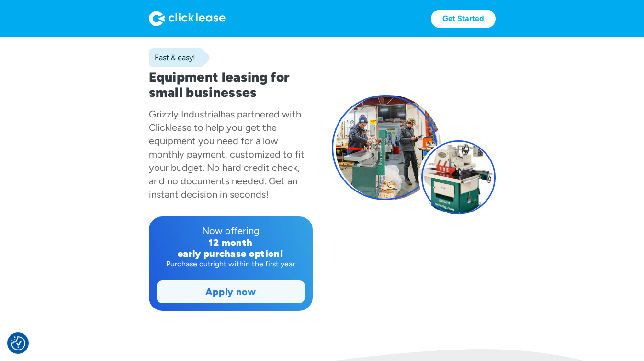 Image resolution: width=644 pixels, height=361 pixels. What do you see at coordinates (172, 58) in the screenshot?
I see `div: Fast & easy!` at bounding box center [172, 58].